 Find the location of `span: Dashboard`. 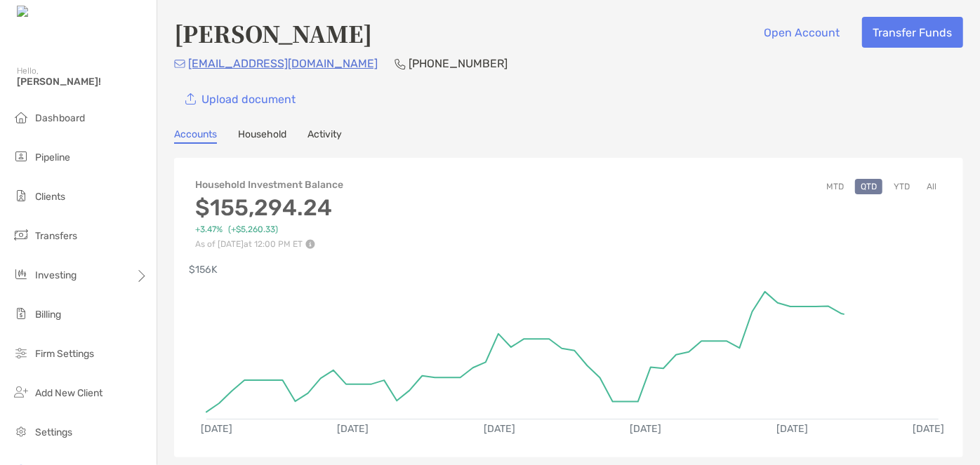

span: Dashboard is located at coordinates (59, 118).